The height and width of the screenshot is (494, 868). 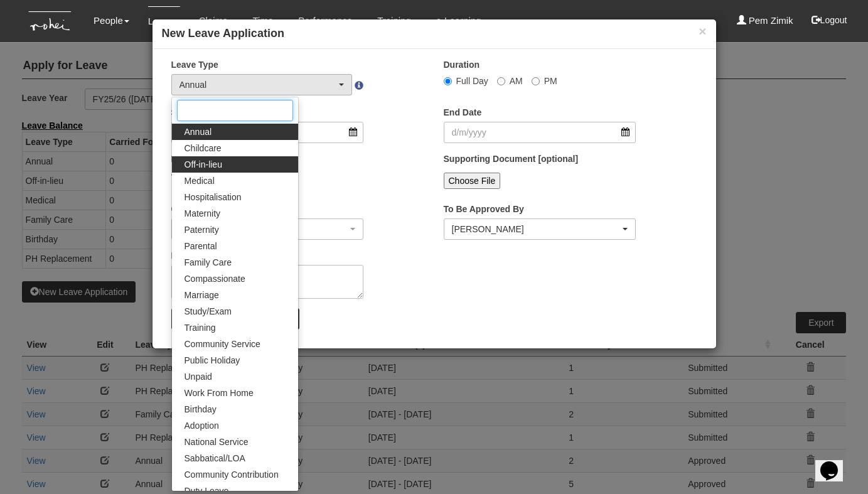 I want to click on button: Annual, so click(x=262, y=85).